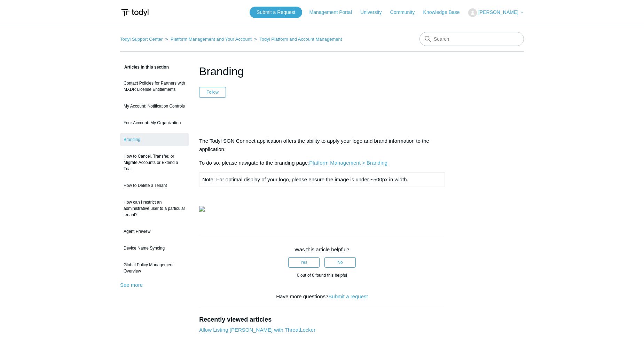 The image size is (644, 339). Describe the element at coordinates (444, 12) in the screenshot. I see `a: Knowledge Base` at that location.